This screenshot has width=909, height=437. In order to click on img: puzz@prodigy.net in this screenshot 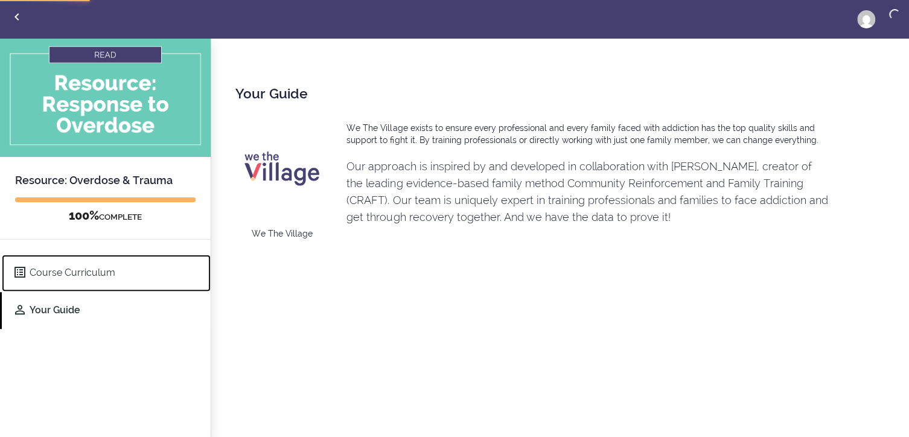, I will do `click(867, 19)`.